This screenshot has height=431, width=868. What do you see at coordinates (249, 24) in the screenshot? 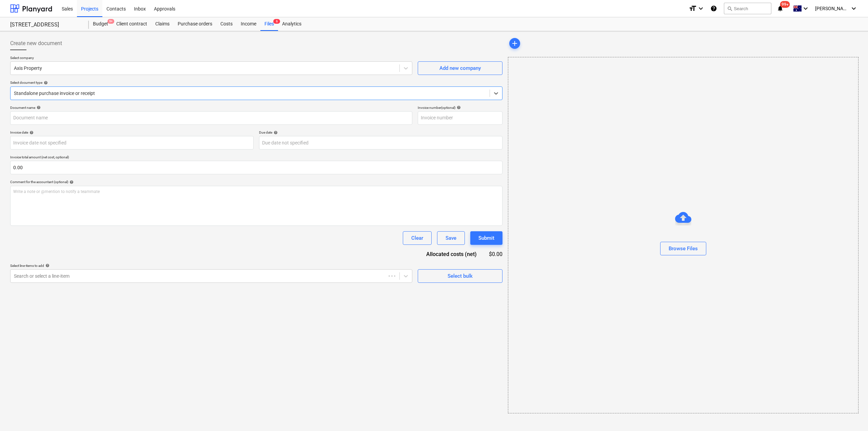
I see `div: Income` at bounding box center [249, 24].